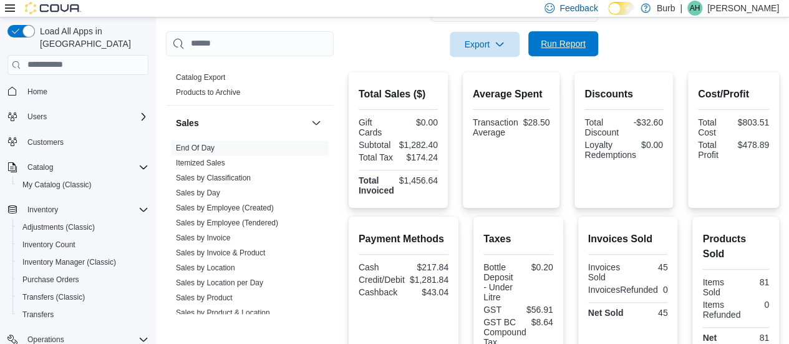 This screenshot has width=789, height=344. What do you see at coordinates (227, 223) in the screenshot?
I see `a: Sales by Employee (Tendered)` at bounding box center [227, 223].